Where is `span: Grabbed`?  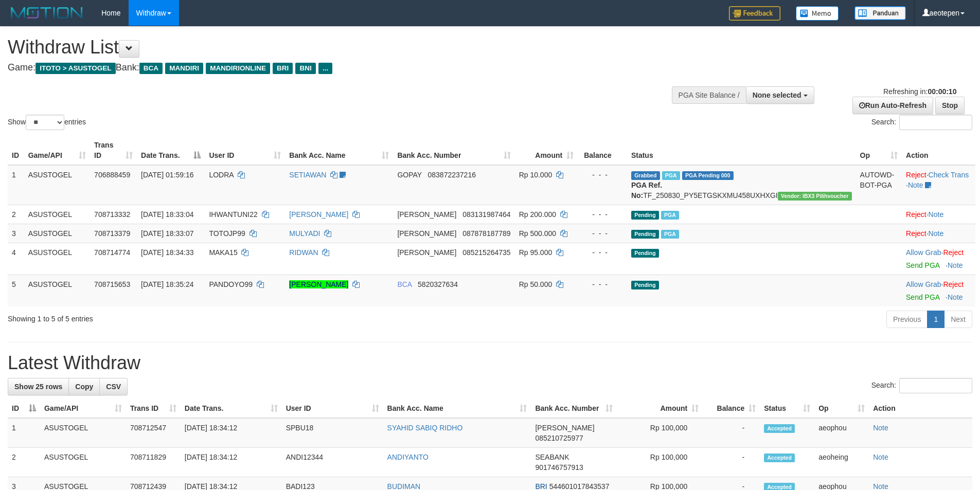 span: Grabbed is located at coordinates (645, 175).